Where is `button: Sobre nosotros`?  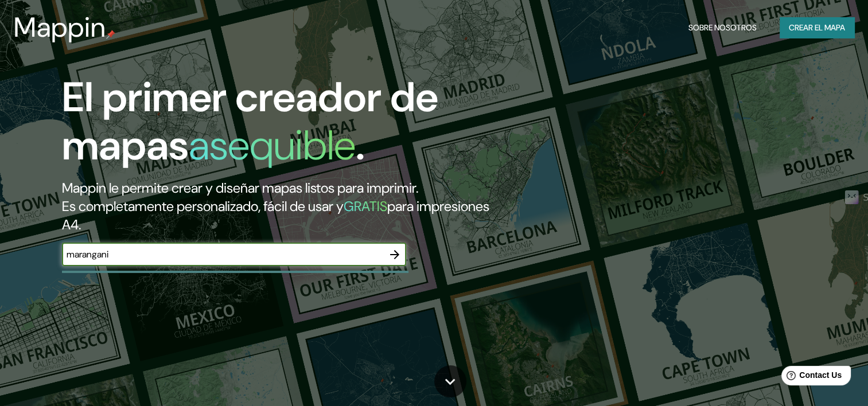 button: Sobre nosotros is located at coordinates (722, 27).